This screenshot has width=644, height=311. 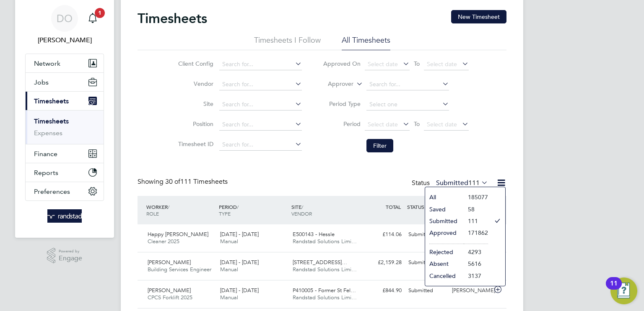 I want to click on span: 111, so click(x=474, y=183).